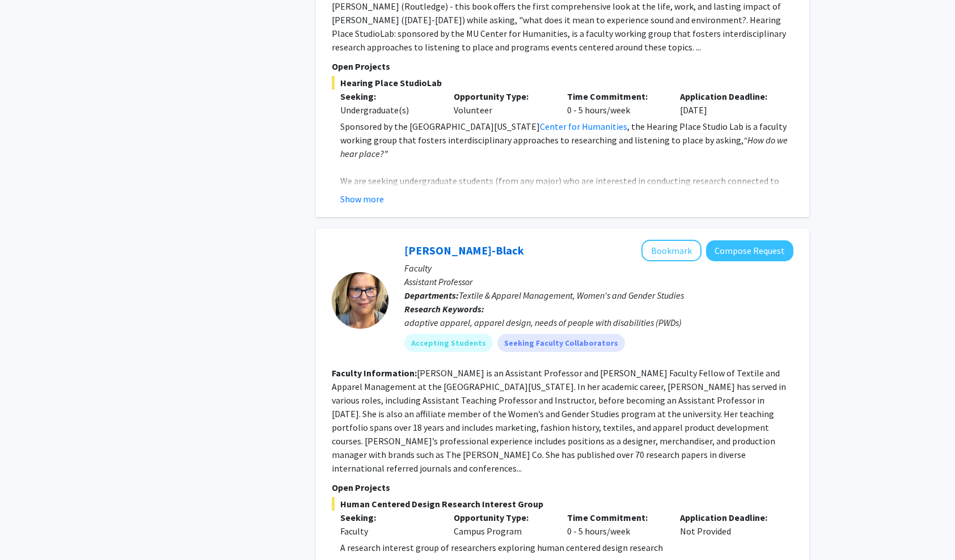  I want to click on b: Research Keywords:, so click(444, 309).